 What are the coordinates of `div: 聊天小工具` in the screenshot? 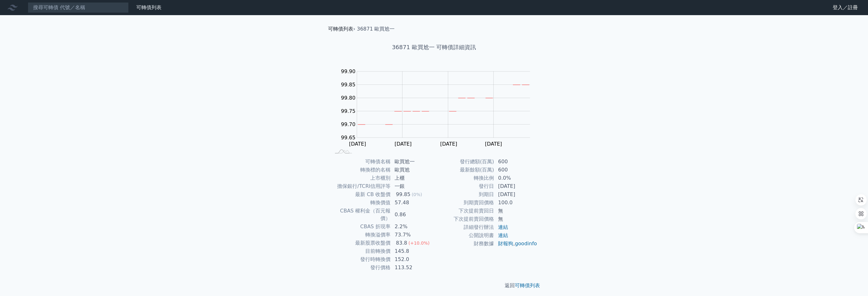 It's located at (852, 281).